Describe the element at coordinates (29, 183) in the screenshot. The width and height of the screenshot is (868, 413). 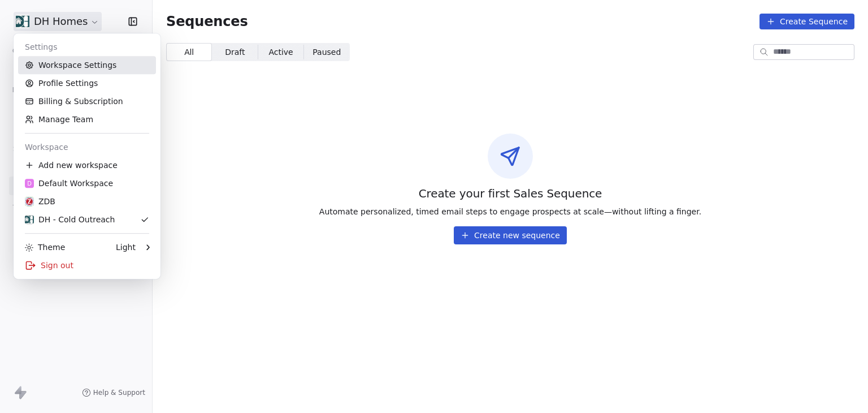
I see `span: D` at that location.